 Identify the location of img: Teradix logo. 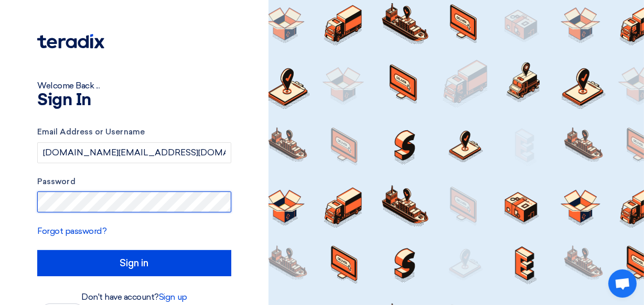
(71, 41).